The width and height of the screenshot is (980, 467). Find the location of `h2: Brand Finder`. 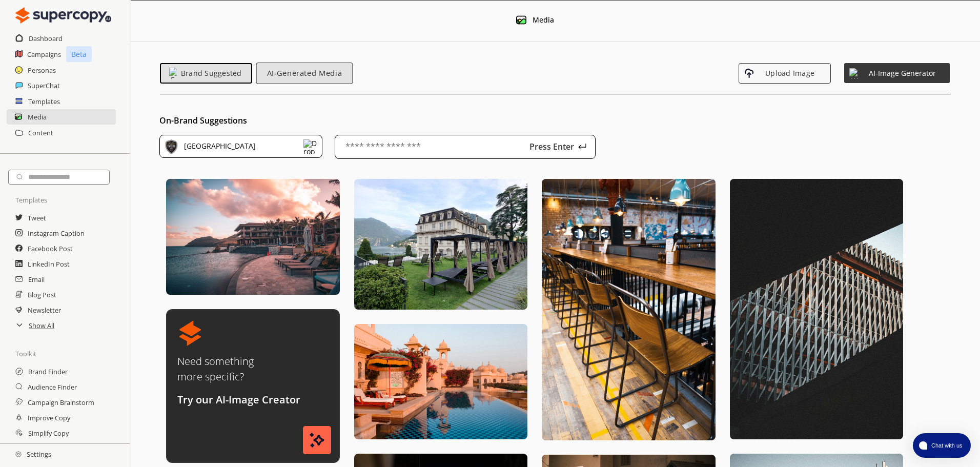

h2: Brand Finder is located at coordinates (47, 372).